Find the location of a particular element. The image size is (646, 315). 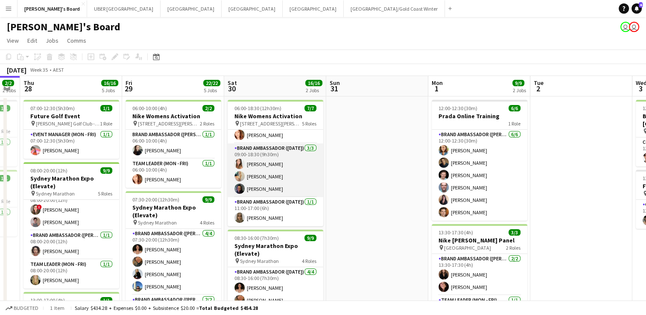

span: 13:00-17:00 (4h) is located at coordinates (47, 300).